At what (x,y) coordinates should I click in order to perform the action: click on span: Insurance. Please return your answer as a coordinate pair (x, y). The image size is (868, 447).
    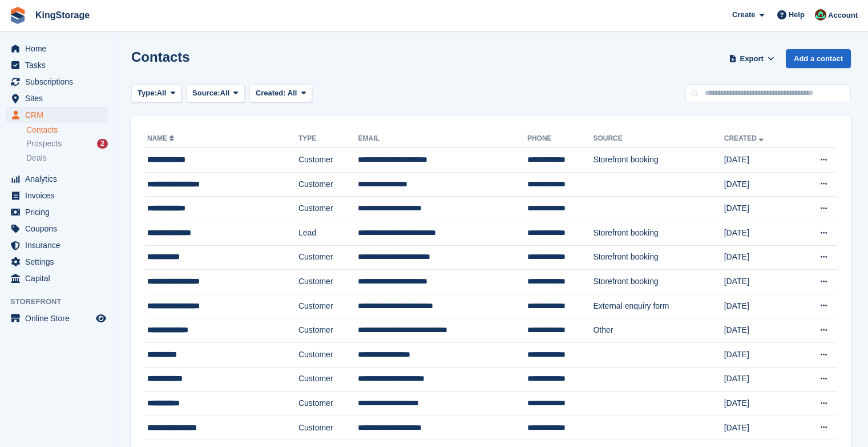
    Looking at the image, I should click on (60, 245).